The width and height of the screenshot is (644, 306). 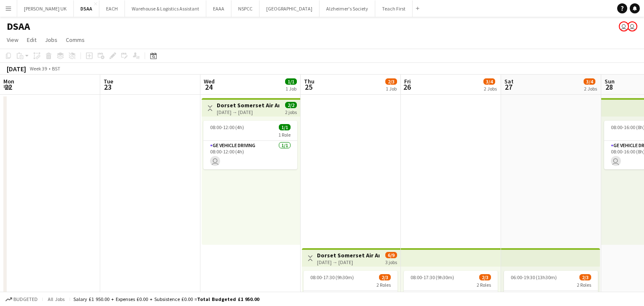 What do you see at coordinates (38, 68) in the screenshot?
I see `span: Week 39` at bounding box center [38, 68].